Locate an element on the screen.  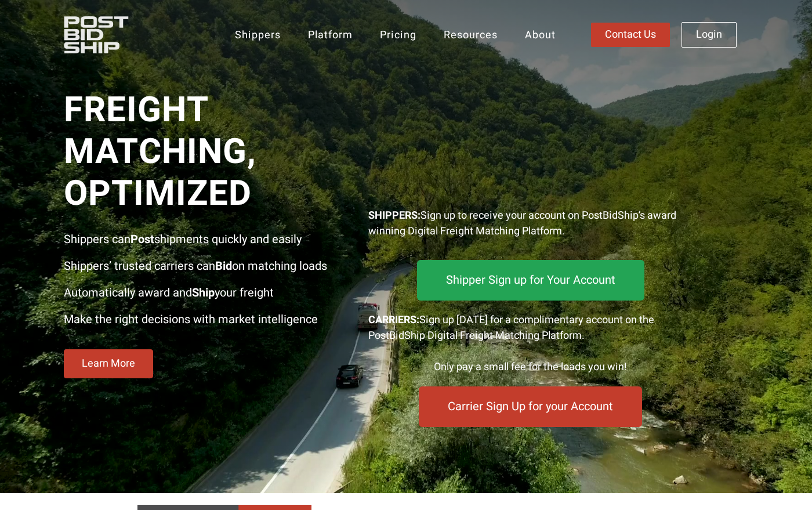
a: Contact Us is located at coordinates (631, 35).